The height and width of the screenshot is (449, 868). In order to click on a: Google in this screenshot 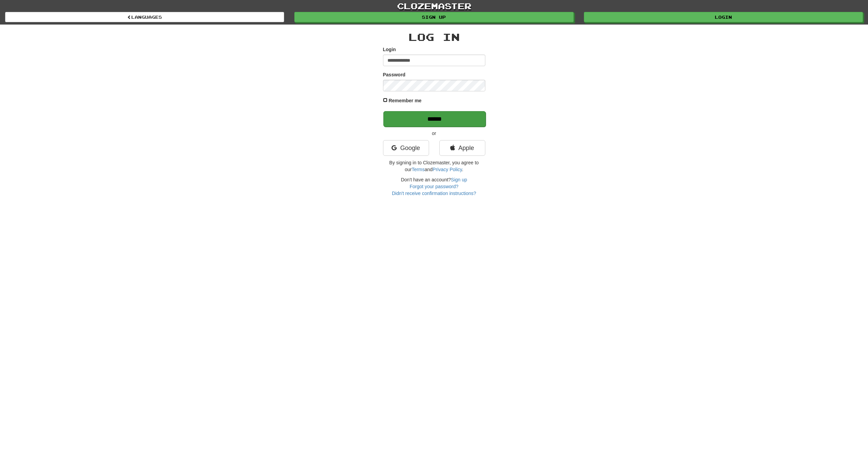, I will do `click(406, 148)`.